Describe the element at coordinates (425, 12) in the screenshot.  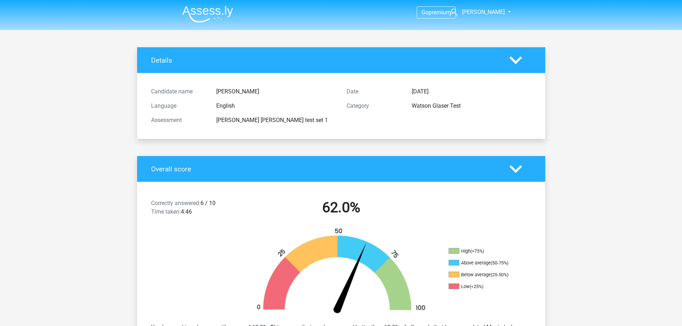
I see `span: Go` at that location.